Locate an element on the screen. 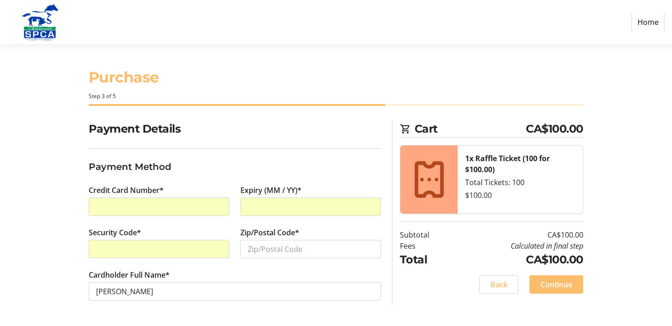 The height and width of the screenshot is (326, 672). img: Alberta SPCA's Logo is located at coordinates (40, 22).